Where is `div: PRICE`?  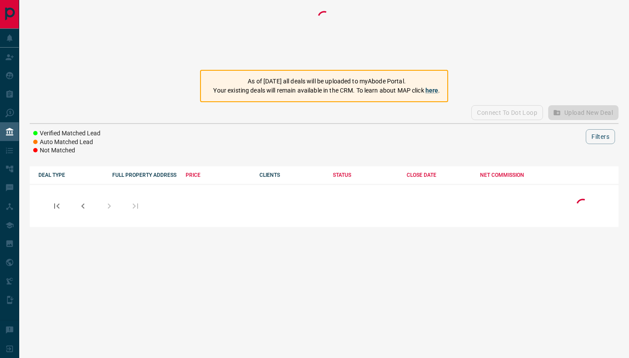
div: PRICE is located at coordinates (218, 175).